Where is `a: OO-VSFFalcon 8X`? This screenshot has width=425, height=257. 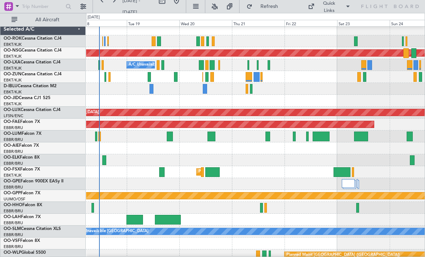 a: OO-VSFFalcon 8X is located at coordinates (22, 241).